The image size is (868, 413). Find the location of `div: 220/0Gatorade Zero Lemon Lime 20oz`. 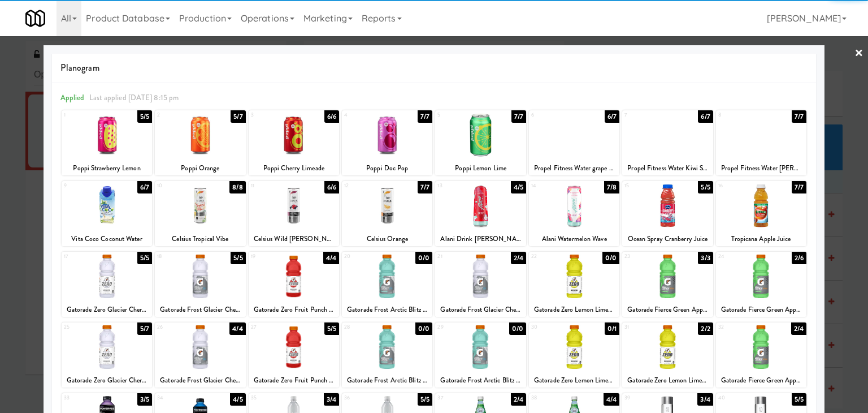

div: 220/0Gatorade Zero Lemon Lime 20oz is located at coordinates (574, 284).